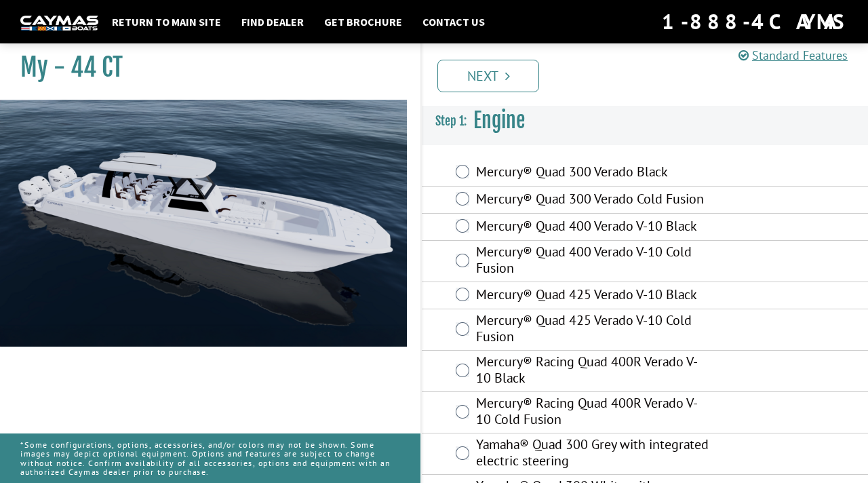  I want to click on label: Mercury® Quad 300 Verado Cold Fusion, so click(593, 200).